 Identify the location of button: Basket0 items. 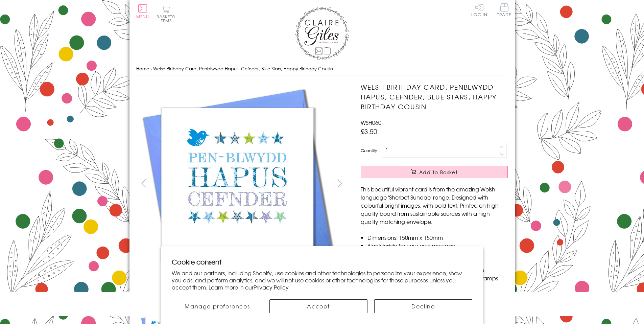
(165, 14).